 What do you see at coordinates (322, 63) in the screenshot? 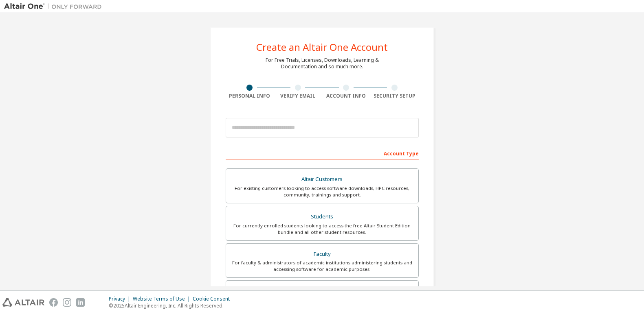
I see `div: For Free Trials, Licenses, Downloads, Learning & Documentation and so much more.` at bounding box center [322, 63].